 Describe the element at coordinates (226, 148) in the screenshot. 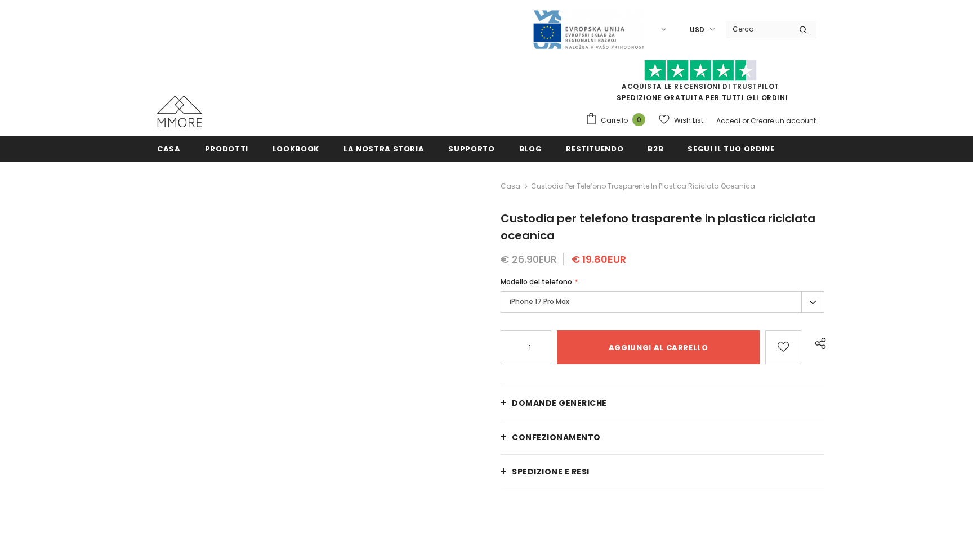

I see `a: Prodotti` at that location.